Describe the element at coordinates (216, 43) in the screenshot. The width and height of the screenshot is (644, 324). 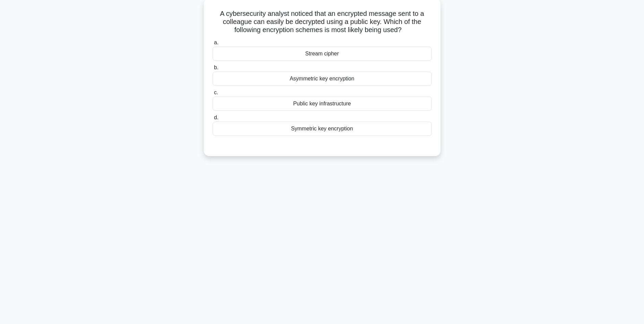
I see `span: a.` at that location.